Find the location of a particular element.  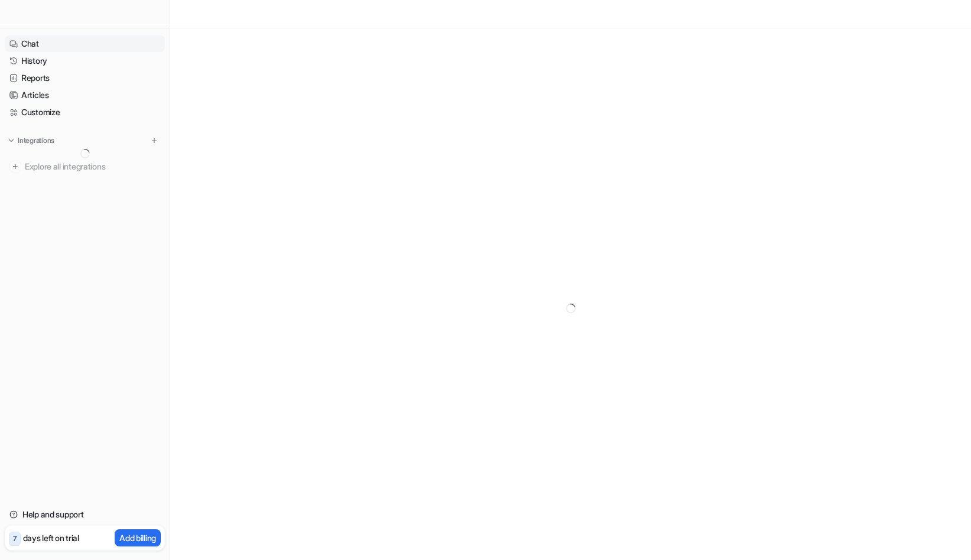

a: Articles is located at coordinates (85, 95).